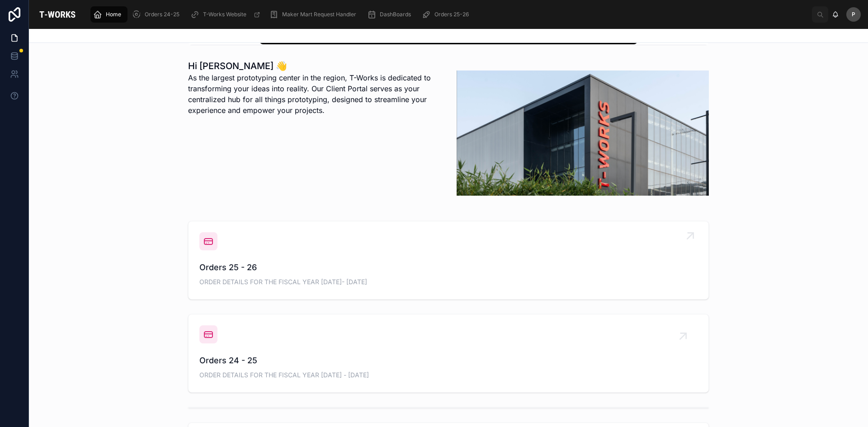 The width and height of the screenshot is (868, 427). Describe the element at coordinates (314, 94) in the screenshot. I see `p: As the largest prototyping center in the region, T-Works is dedicated to transforming your ideas ...` at that location.